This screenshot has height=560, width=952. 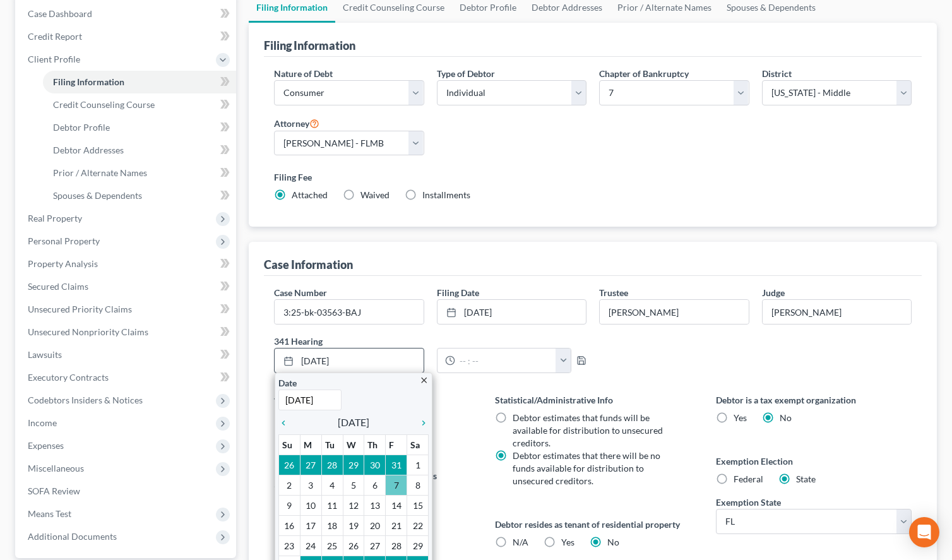 What do you see at coordinates (139, 196) in the screenshot?
I see `a: Spouses & Dependents` at bounding box center [139, 196].